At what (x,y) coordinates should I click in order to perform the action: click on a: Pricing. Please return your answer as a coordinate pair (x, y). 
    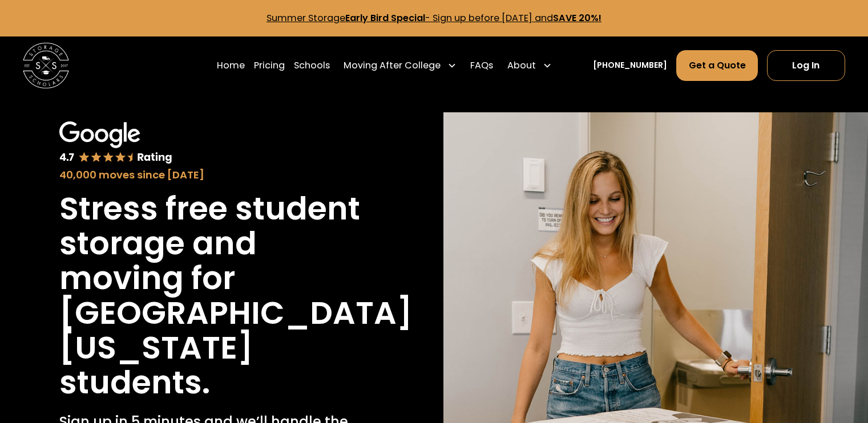
    Looking at the image, I should click on (269, 66).